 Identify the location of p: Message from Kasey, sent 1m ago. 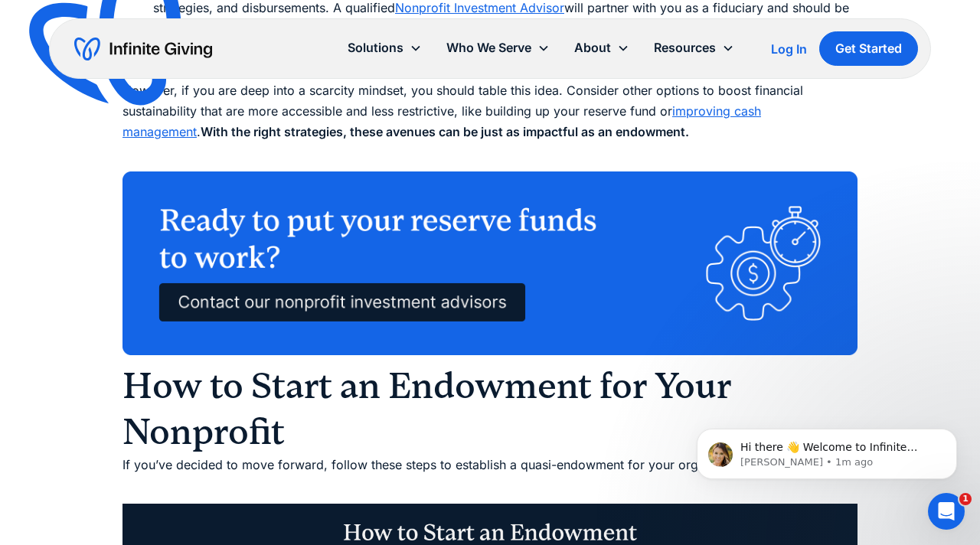
(165, 66).